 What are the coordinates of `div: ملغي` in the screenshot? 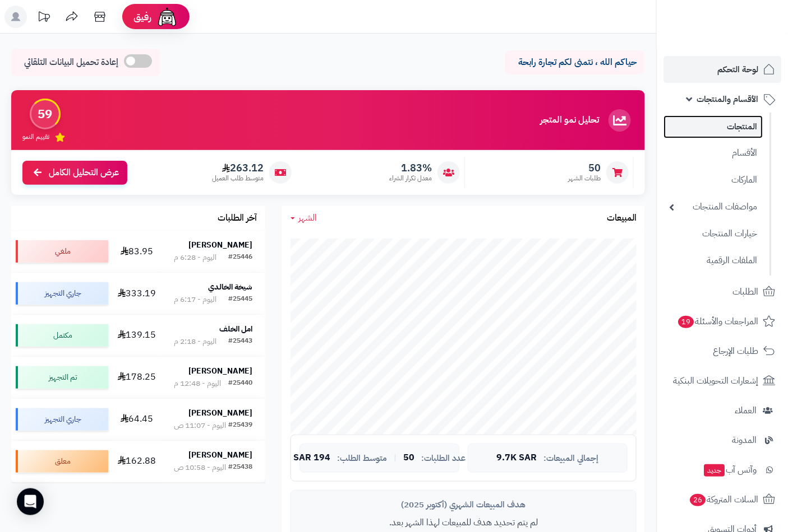 It's located at (62, 252).